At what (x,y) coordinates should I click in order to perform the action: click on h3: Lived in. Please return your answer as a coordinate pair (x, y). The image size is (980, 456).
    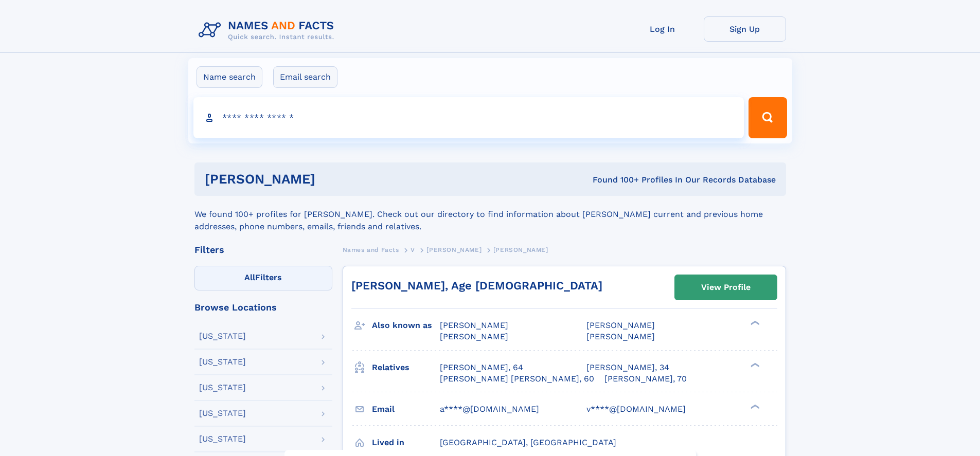
    Looking at the image, I should click on (406, 443).